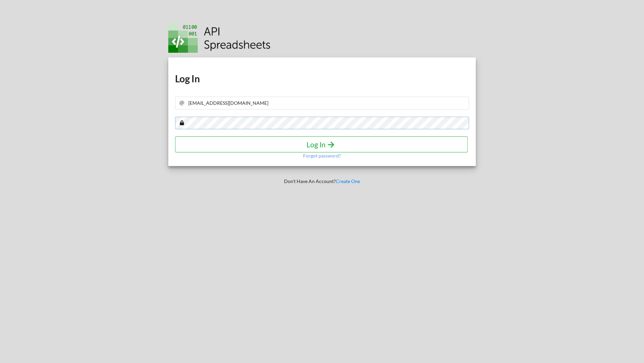 The width and height of the screenshot is (644, 363). Describe the element at coordinates (321, 145) in the screenshot. I see `button: Log In` at that location.